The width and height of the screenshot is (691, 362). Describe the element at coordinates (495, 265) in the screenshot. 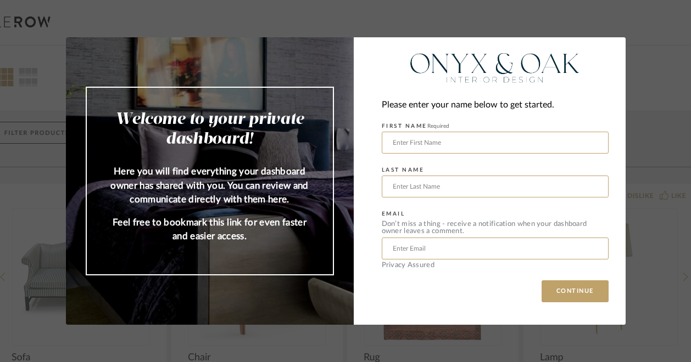

I see `div: Privacy Assured` at that location.